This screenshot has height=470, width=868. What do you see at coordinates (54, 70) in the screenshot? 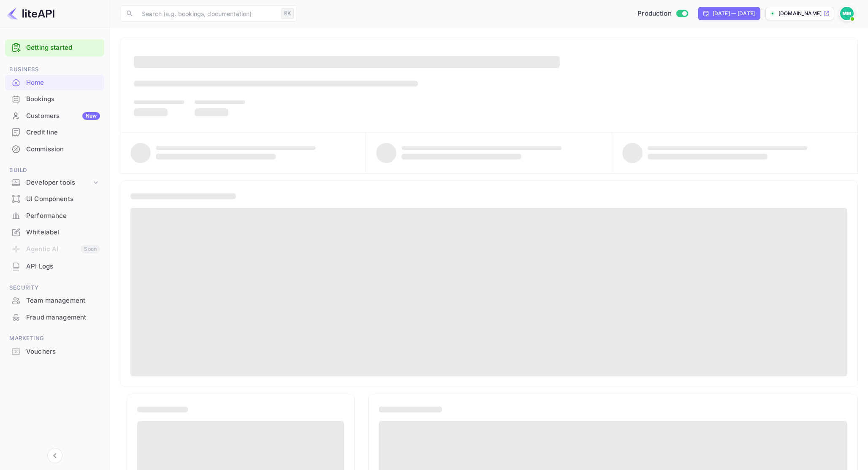
I see `span: Business` at bounding box center [54, 70].